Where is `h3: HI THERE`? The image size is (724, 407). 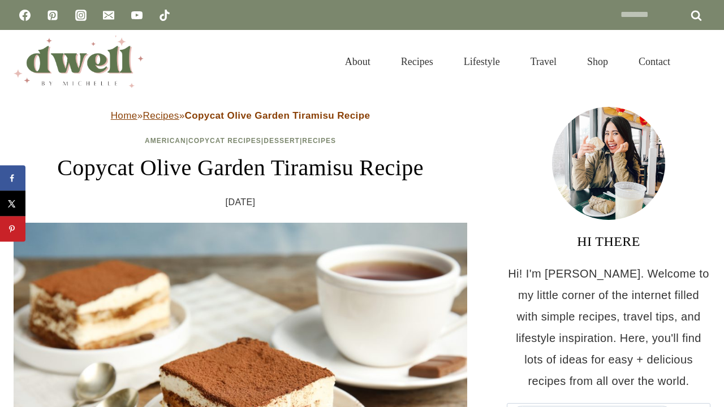 h3: HI THERE is located at coordinates (608, 241).